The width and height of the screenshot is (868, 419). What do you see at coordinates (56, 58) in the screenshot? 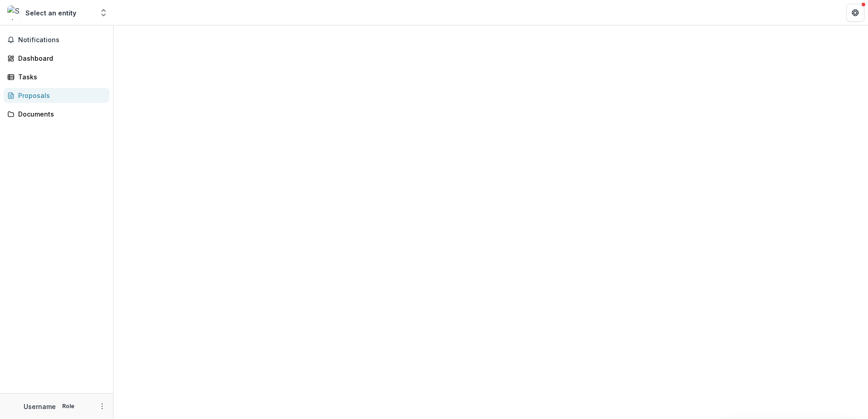
I see `a: Dashboard` at bounding box center [56, 58].